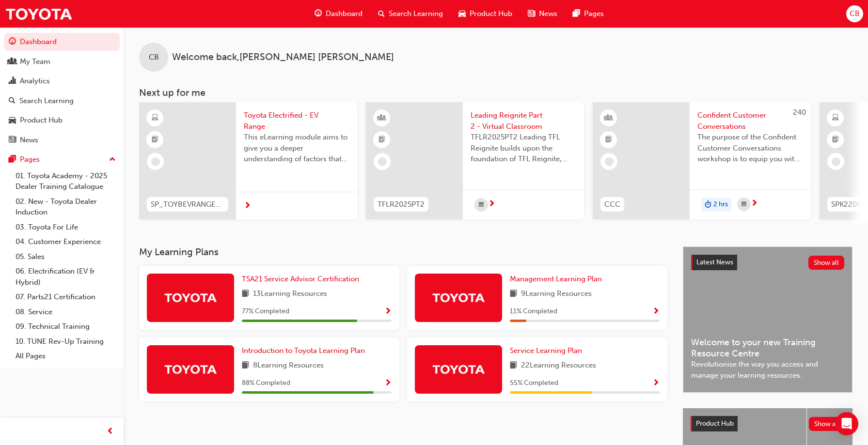 The image size is (868, 445). Describe the element at coordinates (768, 424) in the screenshot. I see `a: Product HubShow all` at that location.